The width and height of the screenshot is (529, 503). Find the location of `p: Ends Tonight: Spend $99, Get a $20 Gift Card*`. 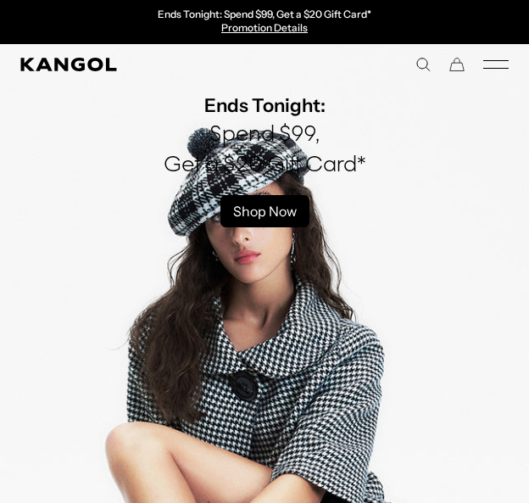

p: Ends Tonight: Spend $99, Get a $20 Gift Card* is located at coordinates (264, 15).